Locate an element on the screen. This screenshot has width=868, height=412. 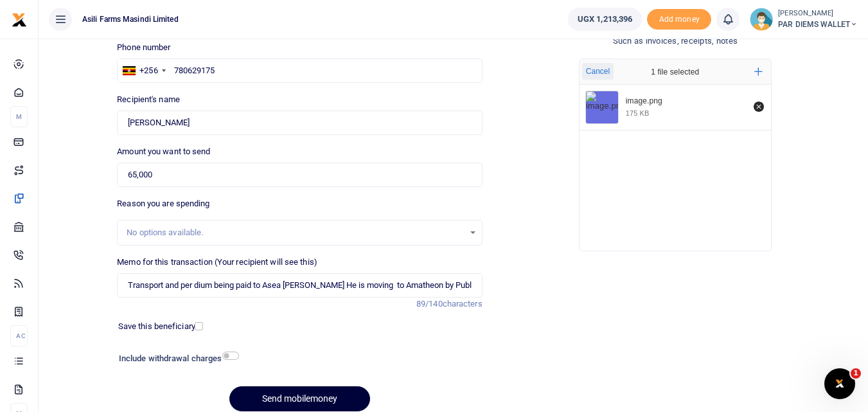
li: Toup your wallet is located at coordinates (679, 19).